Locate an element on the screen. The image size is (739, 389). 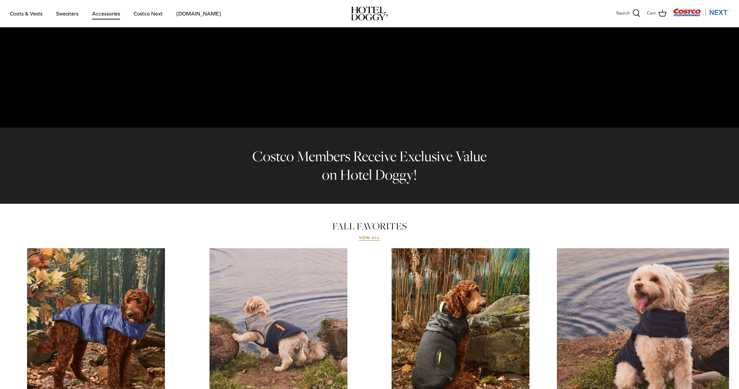
a: Search is located at coordinates (628, 14).